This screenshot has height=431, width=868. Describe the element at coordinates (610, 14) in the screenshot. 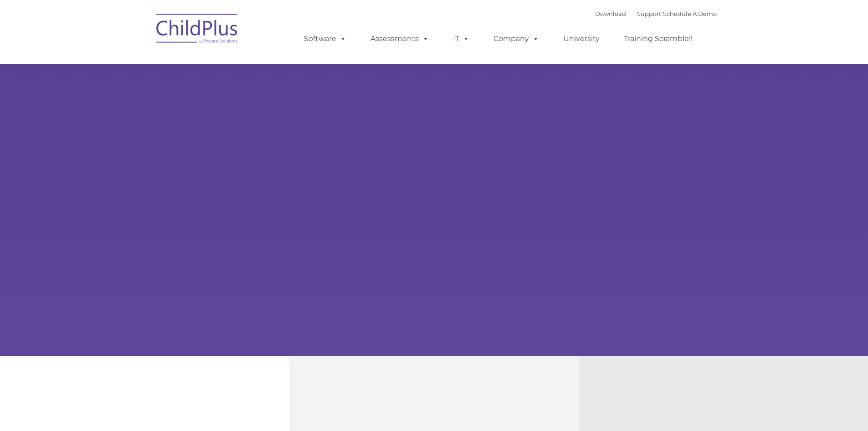

I see `a: Download` at that location.